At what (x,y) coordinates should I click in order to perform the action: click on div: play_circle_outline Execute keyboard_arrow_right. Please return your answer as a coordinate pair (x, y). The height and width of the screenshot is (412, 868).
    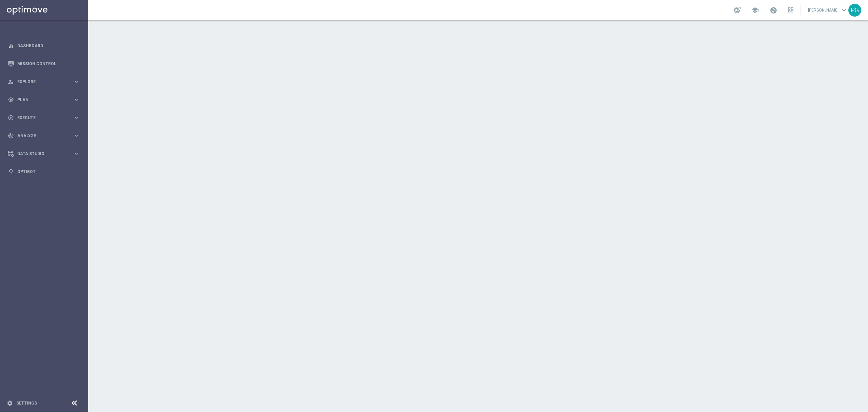
    Looking at the image, I should click on (44, 118).